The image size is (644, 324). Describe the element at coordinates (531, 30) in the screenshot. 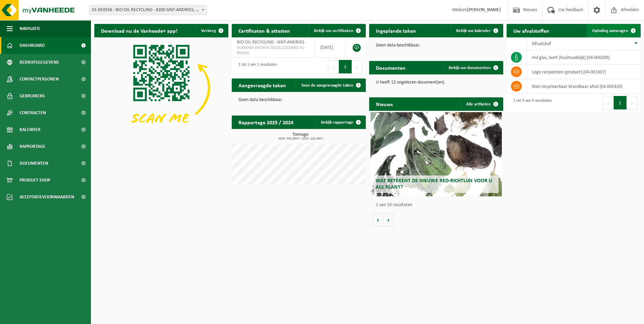

I see `h2: Uw afvalstoffen` at that location.